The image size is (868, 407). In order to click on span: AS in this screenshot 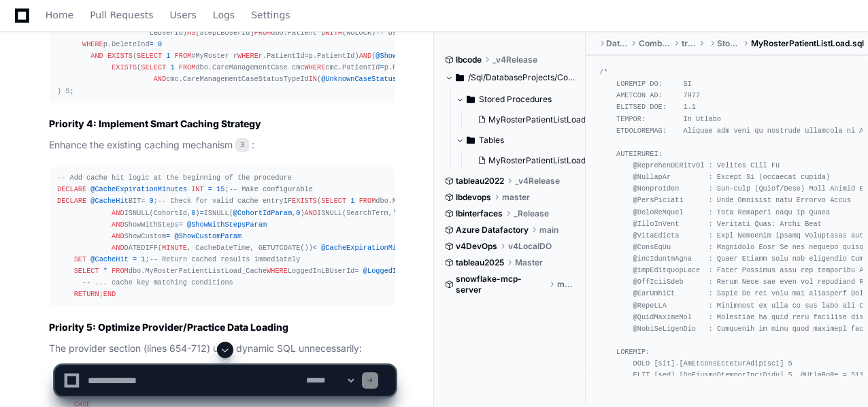, I will do `click(191, 33)`.